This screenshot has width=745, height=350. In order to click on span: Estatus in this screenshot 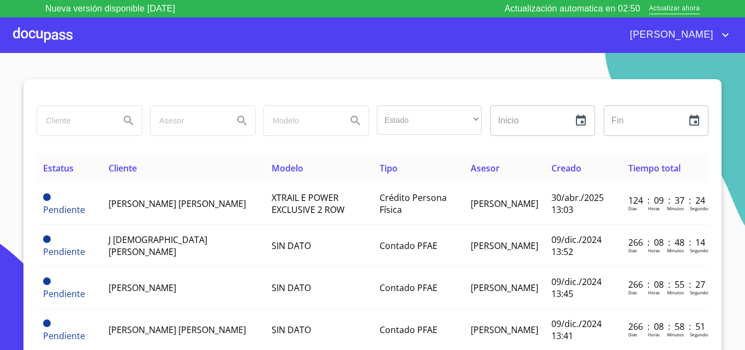, I will do `click(58, 168)`.